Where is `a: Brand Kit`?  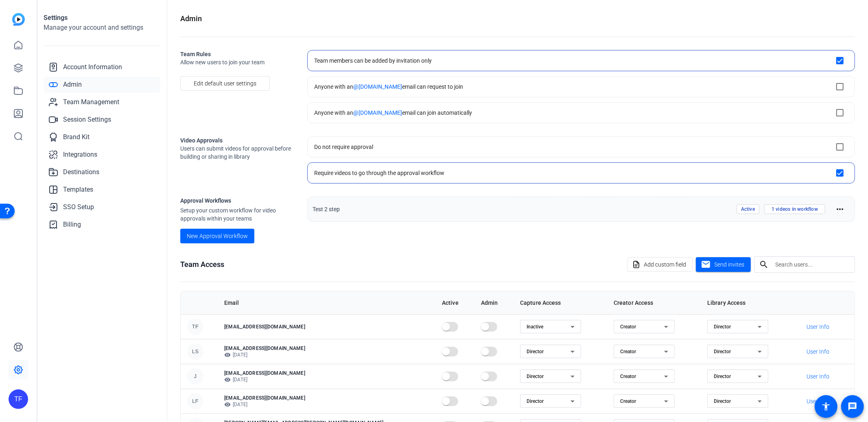
a: Brand Kit is located at coordinates (102, 137).